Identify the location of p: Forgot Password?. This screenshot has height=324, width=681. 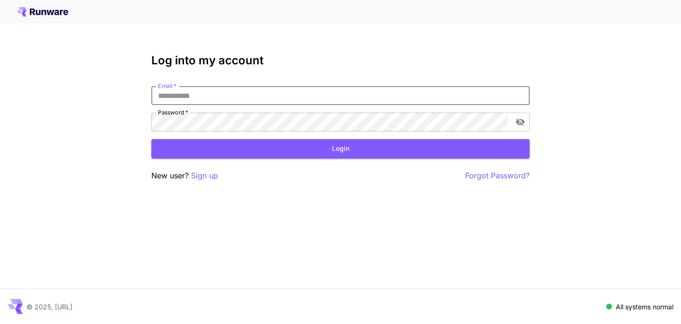
(498, 175).